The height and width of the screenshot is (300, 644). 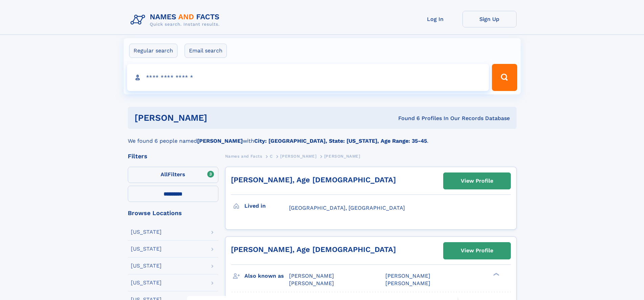 I want to click on div: Browse Locations, so click(x=173, y=213).